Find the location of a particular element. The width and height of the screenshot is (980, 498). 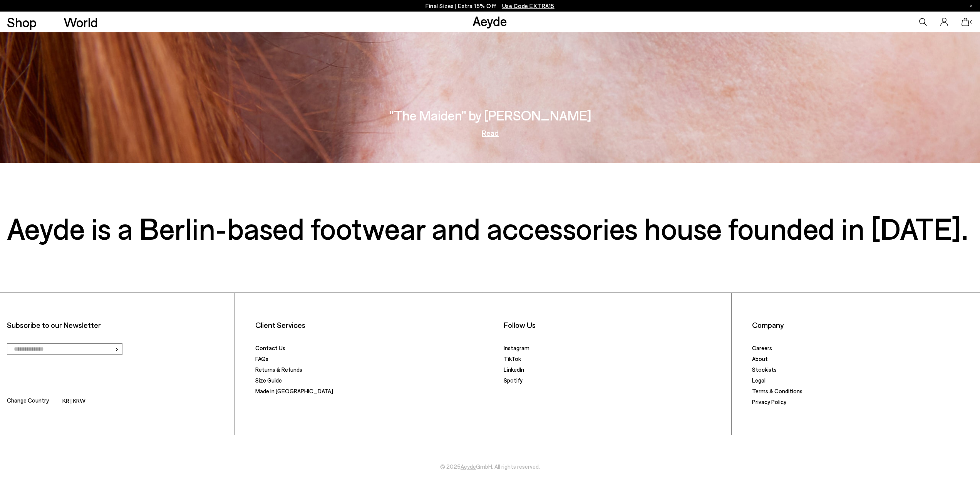

li: KR | KRW is located at coordinates (74, 401).